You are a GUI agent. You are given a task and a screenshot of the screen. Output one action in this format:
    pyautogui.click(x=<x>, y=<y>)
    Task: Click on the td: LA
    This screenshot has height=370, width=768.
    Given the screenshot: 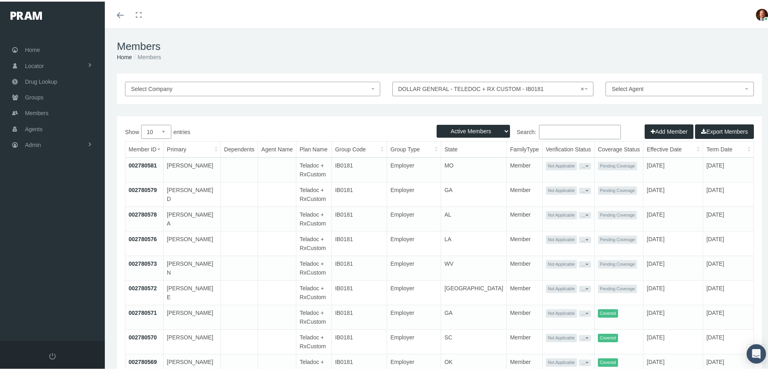 What is the action you would take?
    pyautogui.click(x=473, y=242)
    